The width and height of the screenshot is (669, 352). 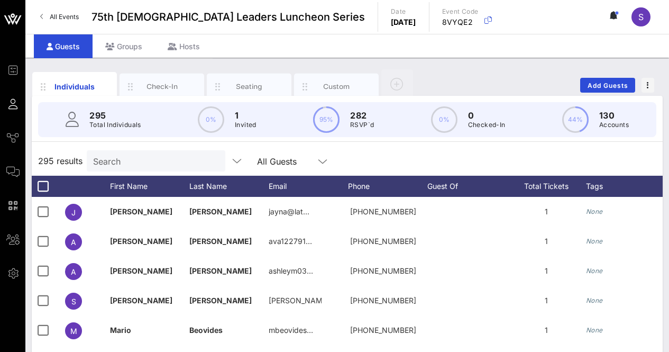 I want to click on p: 295, so click(x=115, y=115).